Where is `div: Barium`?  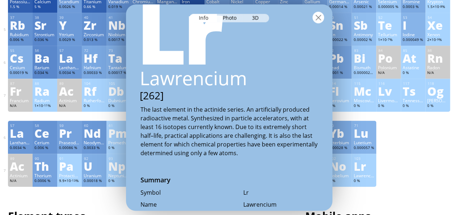 div: Barium is located at coordinates (45, 67).